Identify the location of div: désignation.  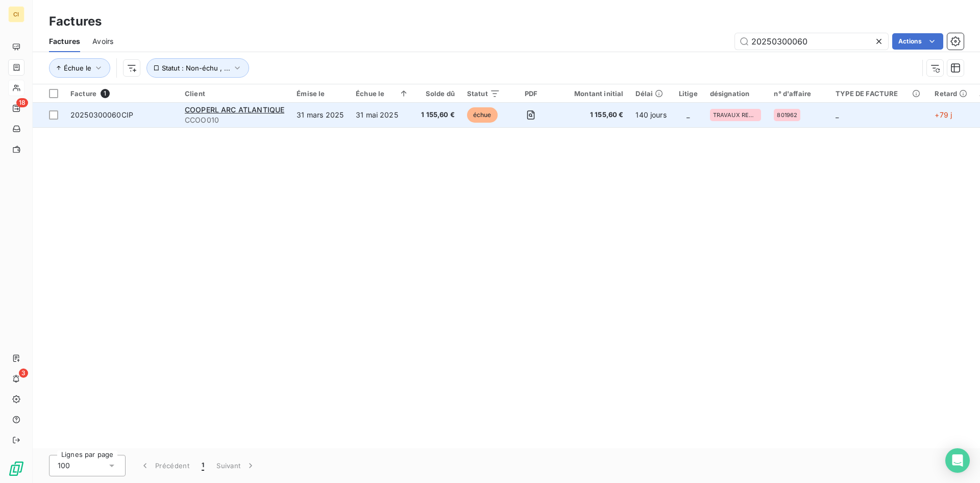
(736, 93).